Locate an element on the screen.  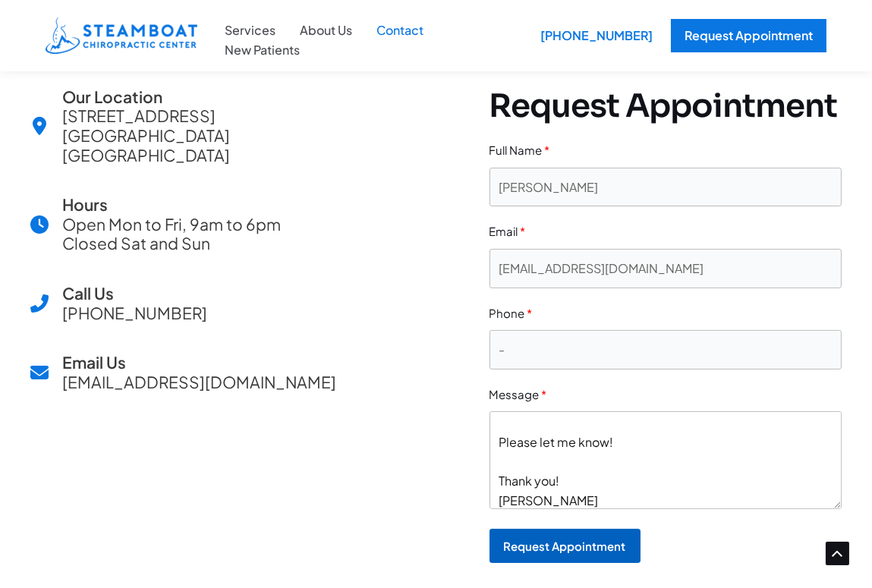
div: Email is located at coordinates (666, 231).